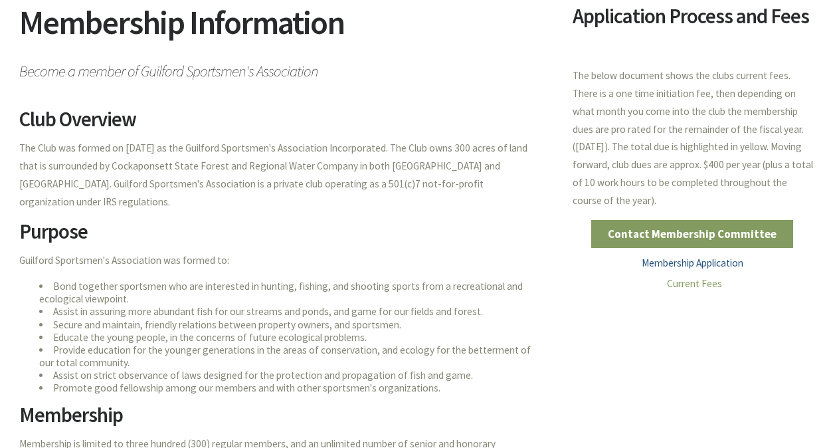 This screenshot has height=448, width=835. What do you see at coordinates (279, 260) in the screenshot?
I see `p: Guilford Sportsmen's Association was formed to:` at bounding box center [279, 260].